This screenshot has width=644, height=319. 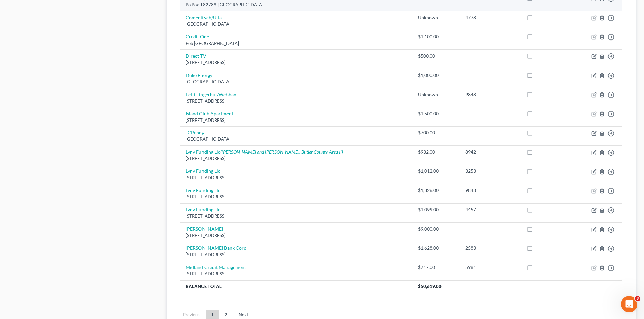 What do you see at coordinates (436, 210) in the screenshot?
I see `div: $1,099.00` at bounding box center [436, 210].